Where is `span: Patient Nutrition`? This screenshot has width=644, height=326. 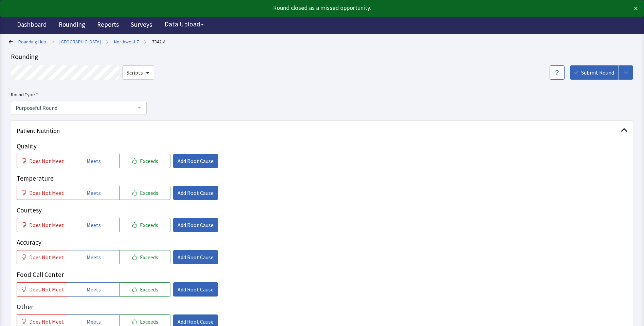 span: Patient Nutrition is located at coordinates (319, 131).